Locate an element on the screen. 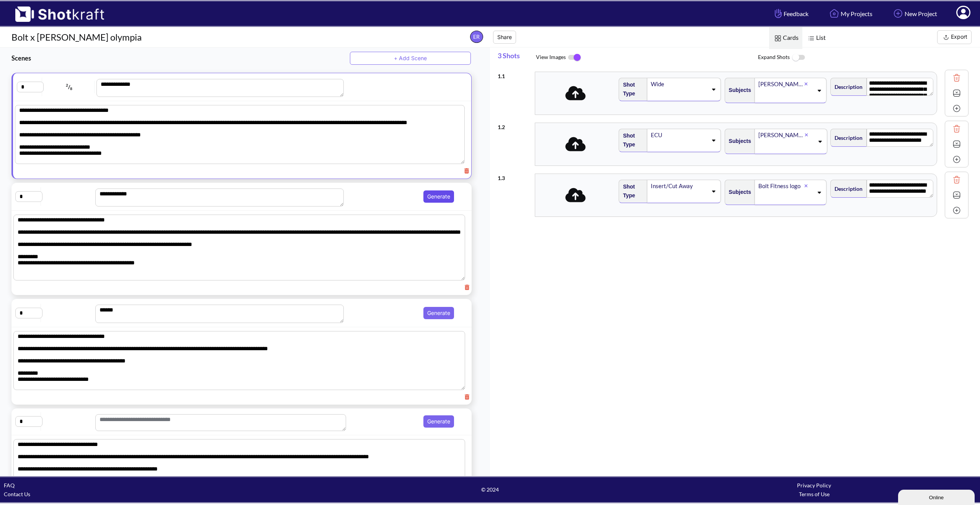 This screenshot has height=505, width=980. span: List is located at coordinates (816, 38).